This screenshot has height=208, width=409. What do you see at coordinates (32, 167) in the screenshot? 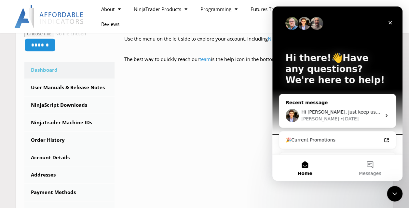
I see `span: Home` at bounding box center [32, 167].